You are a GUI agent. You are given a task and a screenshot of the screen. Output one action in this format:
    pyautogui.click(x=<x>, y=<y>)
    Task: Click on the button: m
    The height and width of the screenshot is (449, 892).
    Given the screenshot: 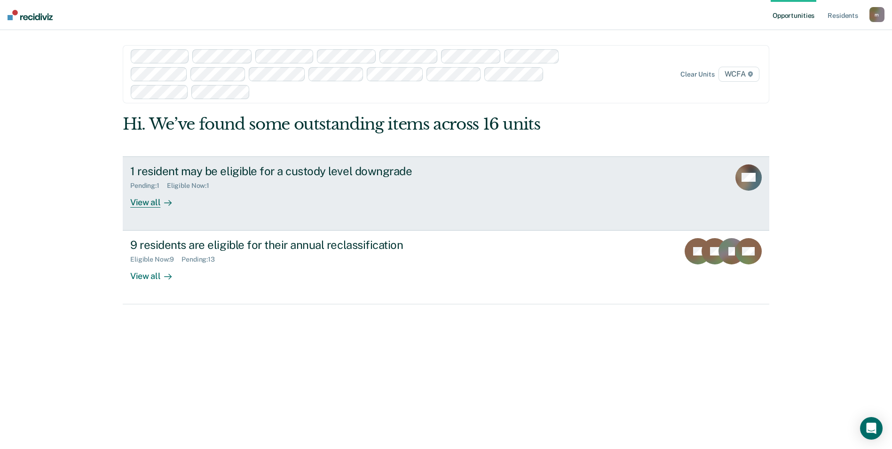 What is the action you would take?
    pyautogui.click(x=877, y=15)
    